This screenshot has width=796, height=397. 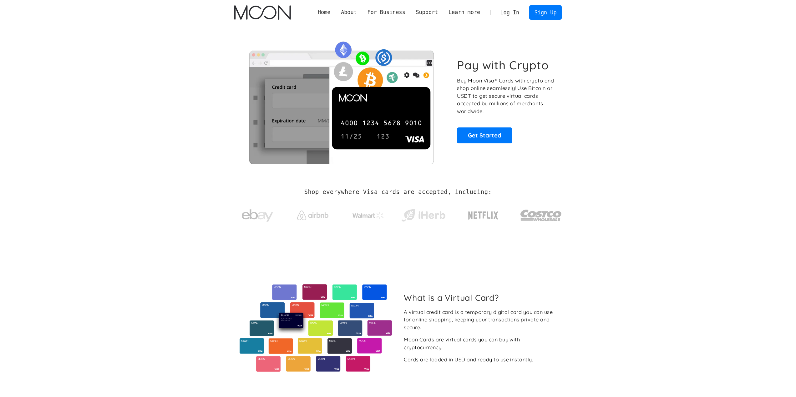 What do you see at coordinates (423, 214) in the screenshot?
I see `a: iHerb` at bounding box center [423, 214].